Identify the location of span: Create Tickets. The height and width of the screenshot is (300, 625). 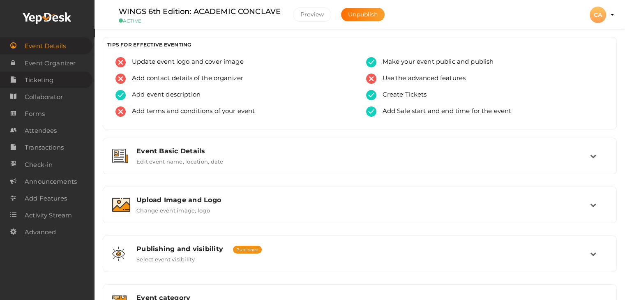
(402, 95).